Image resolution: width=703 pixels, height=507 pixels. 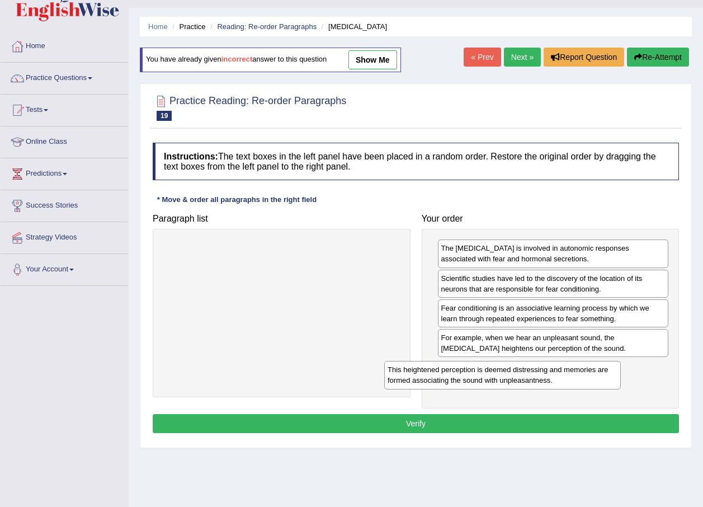 What do you see at coordinates (416, 161) in the screenshot?
I see `h4: The text boxes in the left panel have been placed in a random order. Restore the original order b...` at bounding box center [416, 161].